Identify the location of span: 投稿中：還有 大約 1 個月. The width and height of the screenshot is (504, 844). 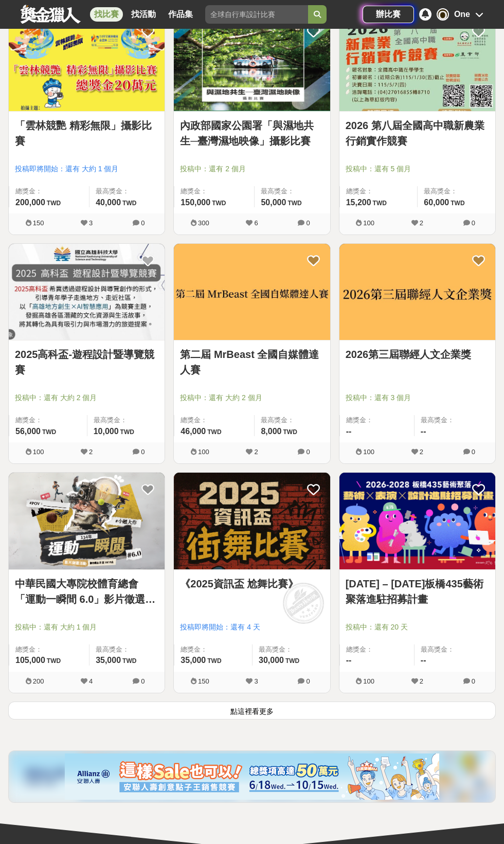
(86, 627).